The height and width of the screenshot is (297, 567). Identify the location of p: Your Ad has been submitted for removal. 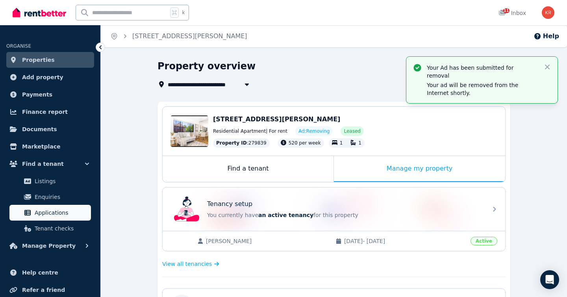
(482, 72).